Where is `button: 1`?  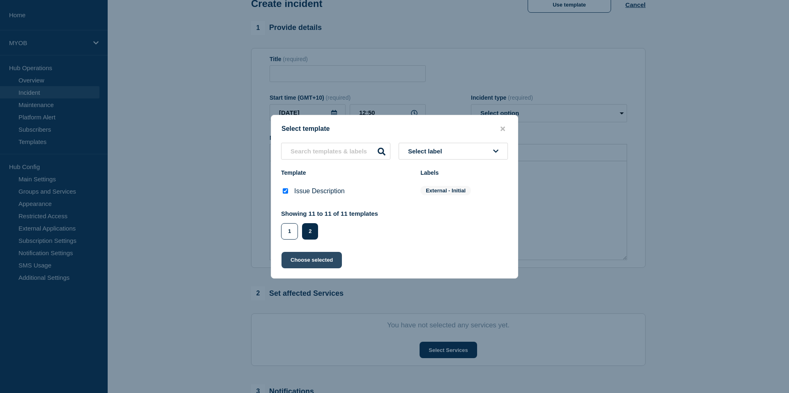
button: 1 is located at coordinates (289, 232).